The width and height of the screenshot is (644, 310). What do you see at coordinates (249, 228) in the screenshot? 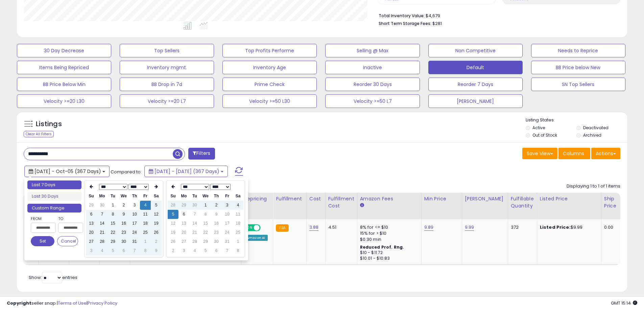
I see `span: ON` at bounding box center [249, 228].